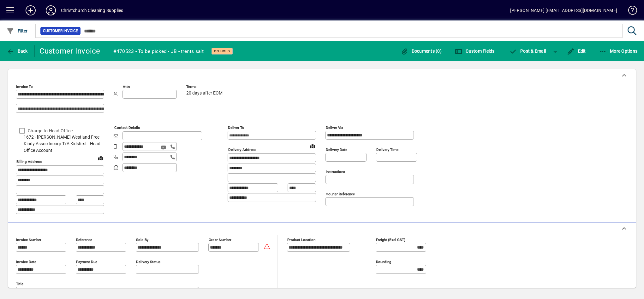 The width and height of the screenshot is (644, 299). Describe the element at coordinates (204, 93) in the screenshot. I see `span: 20 days after EOM` at that location.